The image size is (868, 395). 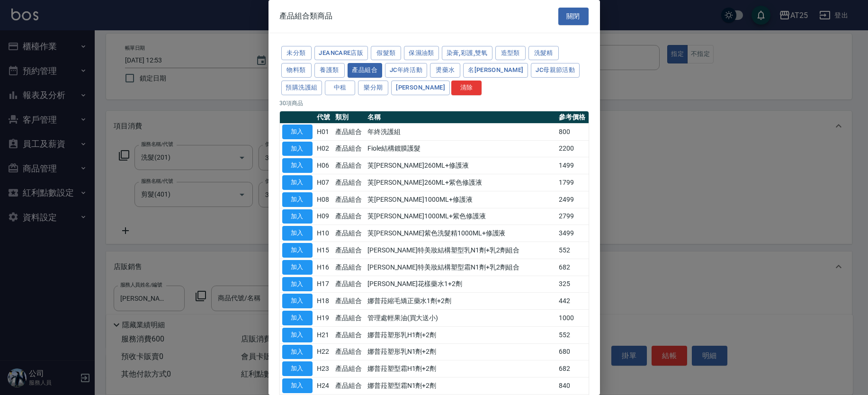 What do you see at coordinates (296, 53) in the screenshot?
I see `button: 未分類` at bounding box center [296, 53].